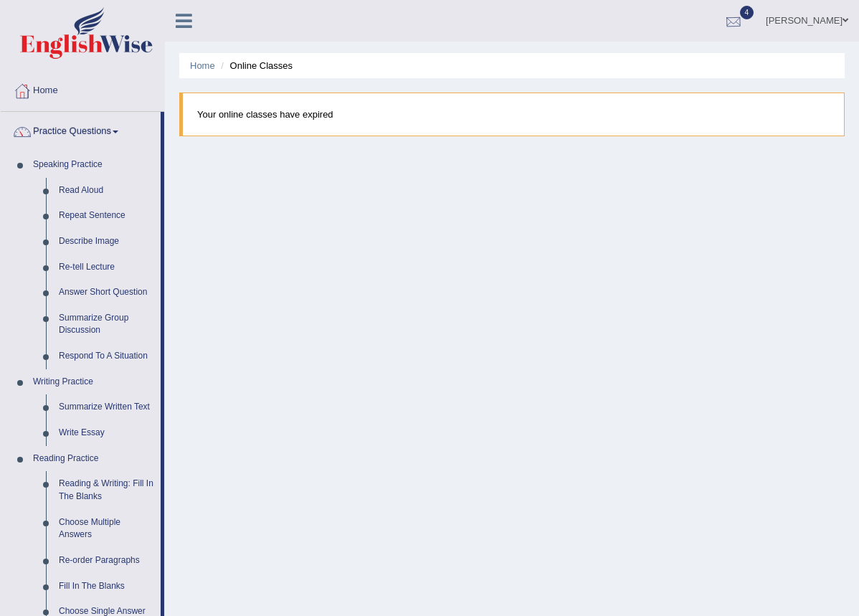 Image resolution: width=859 pixels, height=616 pixels. What do you see at coordinates (106, 587) in the screenshot?
I see `a: Fill In The Blanks` at bounding box center [106, 587].